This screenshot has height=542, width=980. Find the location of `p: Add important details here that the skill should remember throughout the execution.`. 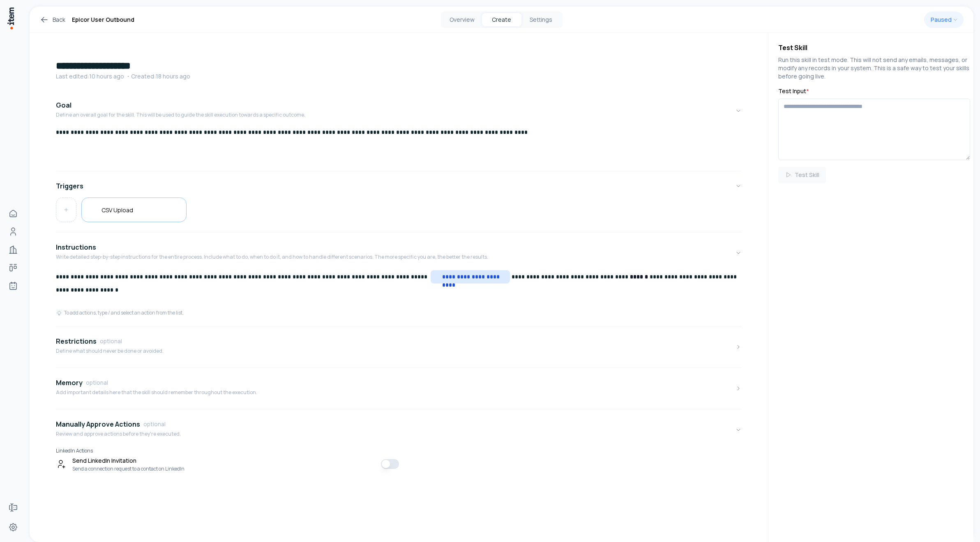

p: Add important details here that the skill should remember throughout the execution. is located at coordinates (156, 392).